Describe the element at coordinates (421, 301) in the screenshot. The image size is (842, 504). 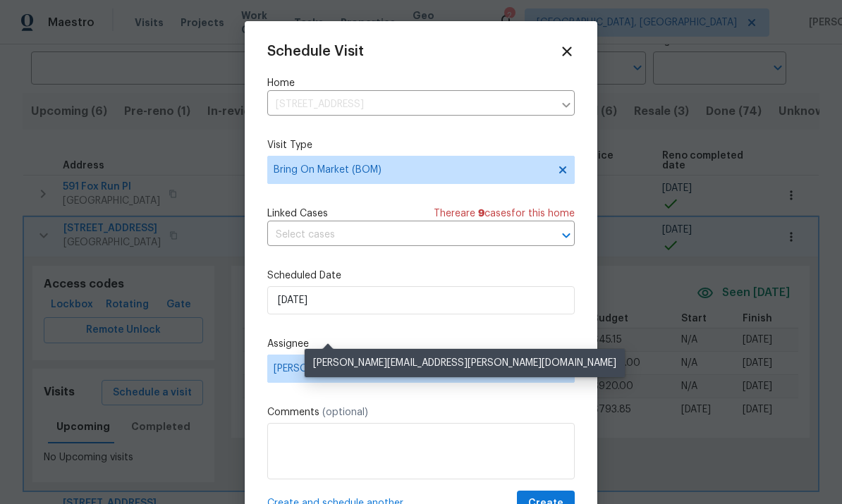
I see `input: M/D/YYYY` at that location.